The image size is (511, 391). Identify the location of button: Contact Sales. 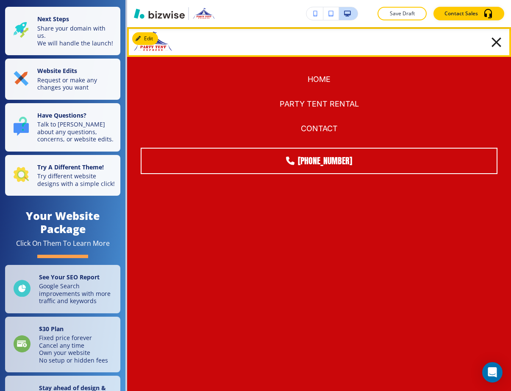
(469, 14).